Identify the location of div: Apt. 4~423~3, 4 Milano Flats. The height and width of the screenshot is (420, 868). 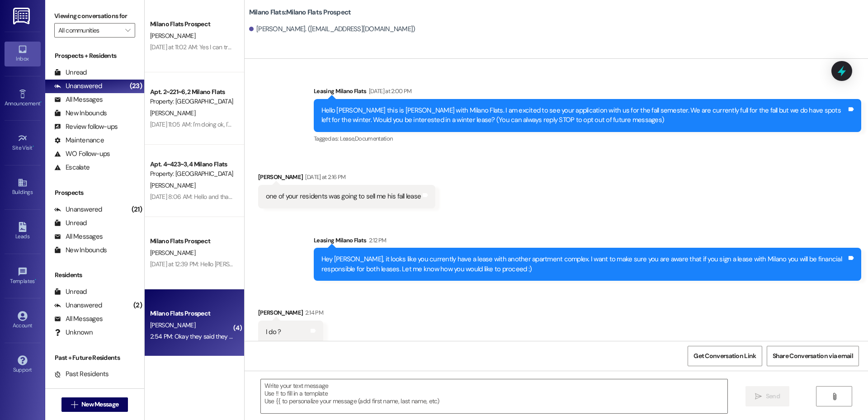
(192, 164).